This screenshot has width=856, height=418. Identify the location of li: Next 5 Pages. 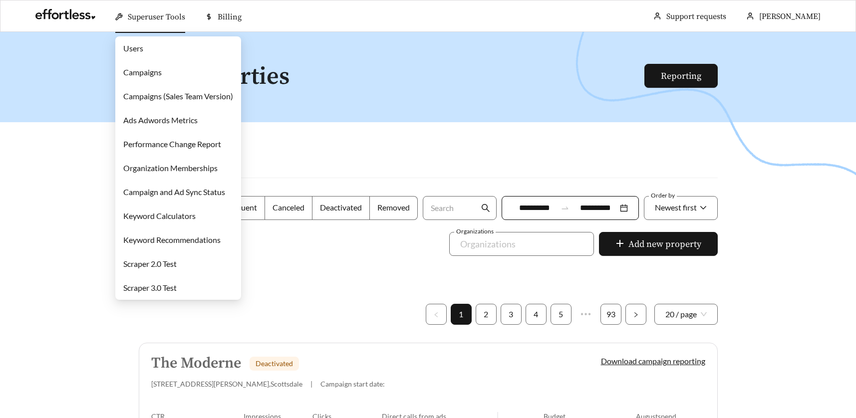
(586, 314).